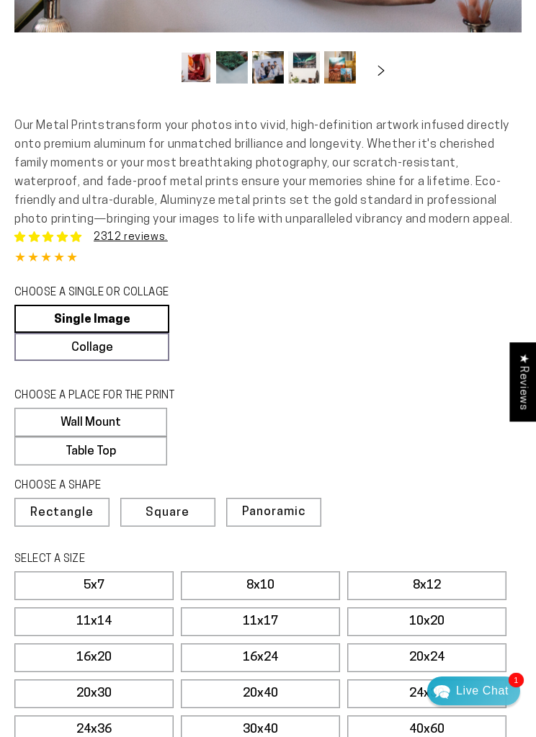  Describe the element at coordinates (153, 34) in the screenshot. I see `img: John` at that location.